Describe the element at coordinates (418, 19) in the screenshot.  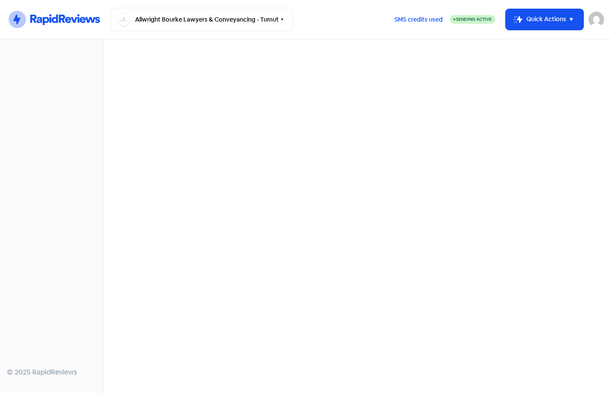
I see `a: SMS credits used` at that location.